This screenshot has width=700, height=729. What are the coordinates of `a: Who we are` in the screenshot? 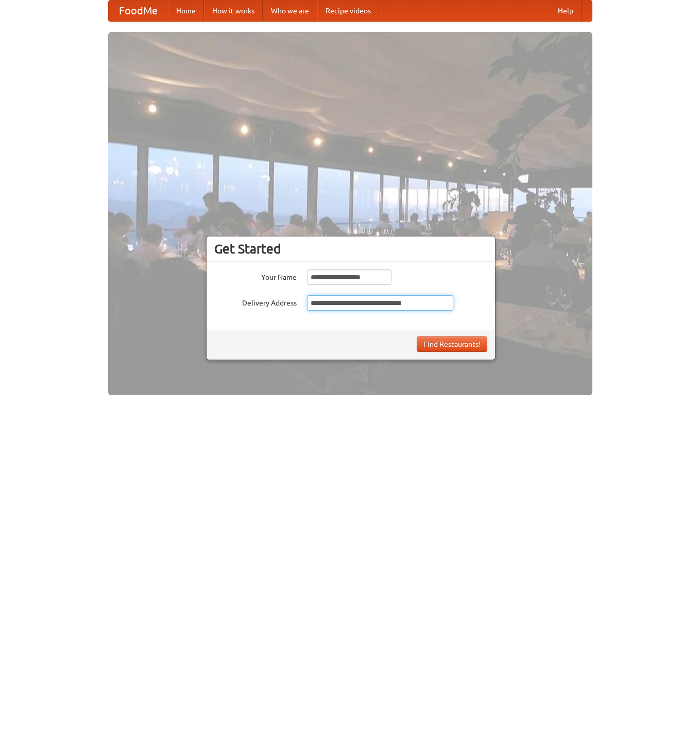 It's located at (290, 11).